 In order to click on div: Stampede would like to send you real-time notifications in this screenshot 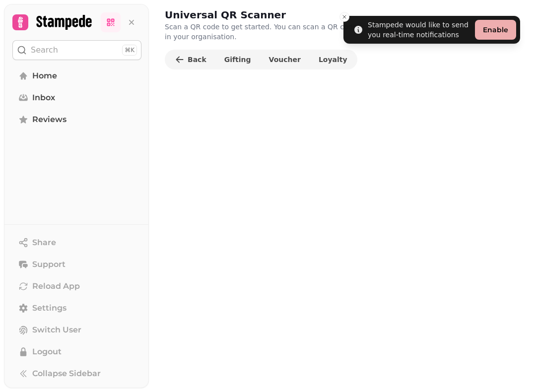, I will do `click(419, 30)`.